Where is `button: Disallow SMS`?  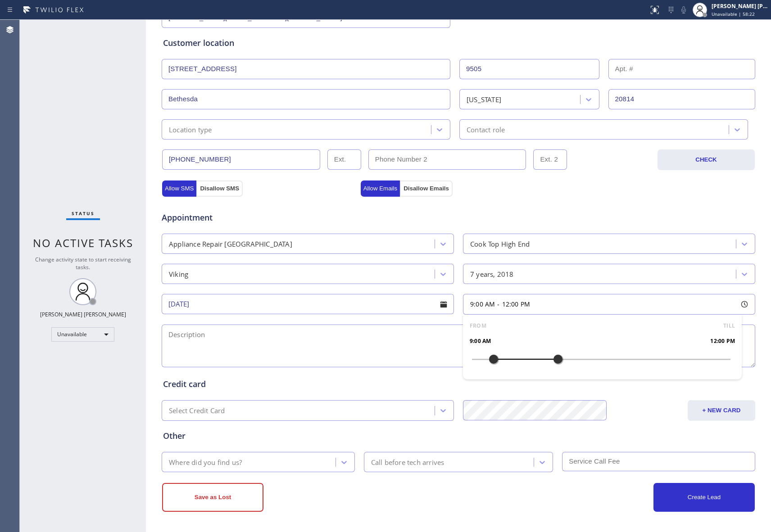 button: Disallow SMS is located at coordinates (219, 188).